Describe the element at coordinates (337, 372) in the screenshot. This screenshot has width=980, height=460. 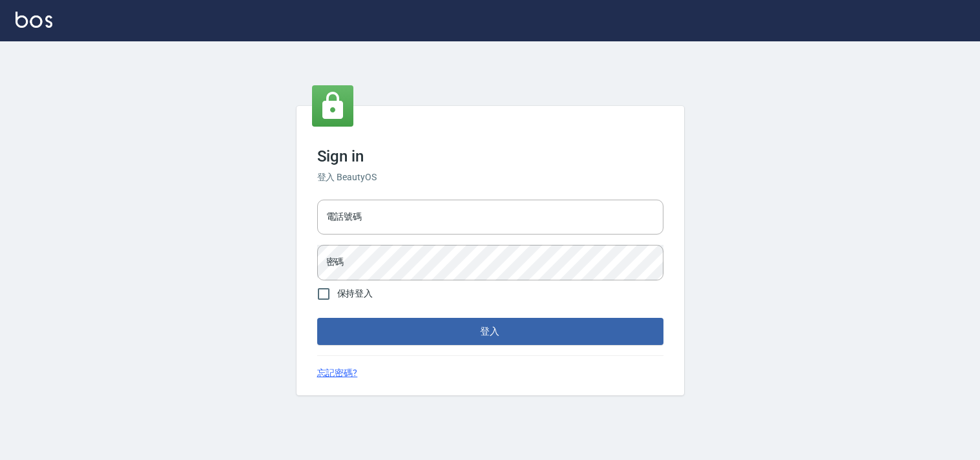
I see `a: 忘記密碼?` at that location.